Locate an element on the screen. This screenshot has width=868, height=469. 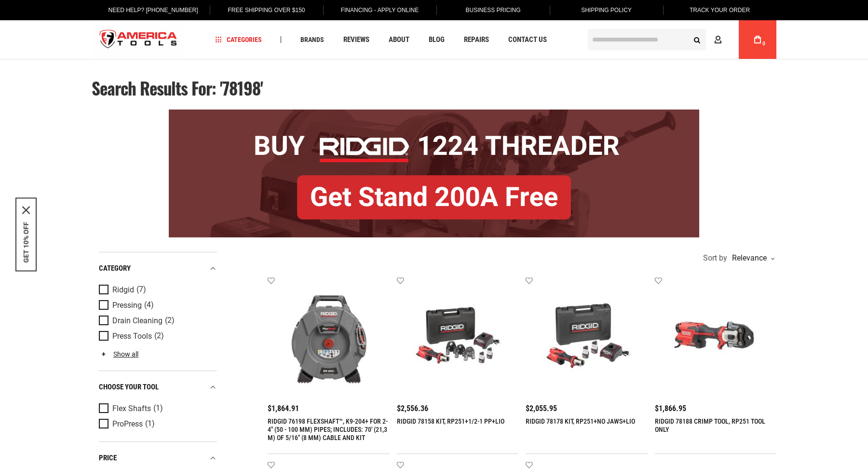
span: Search results for: '78198' is located at coordinates (177, 88).